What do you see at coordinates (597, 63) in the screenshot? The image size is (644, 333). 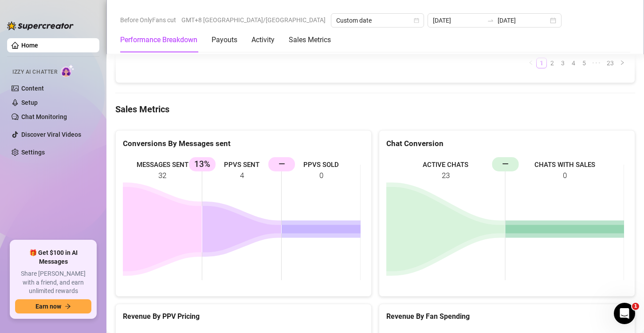 I see `li: Next 5 Pages` at bounding box center [597, 63].